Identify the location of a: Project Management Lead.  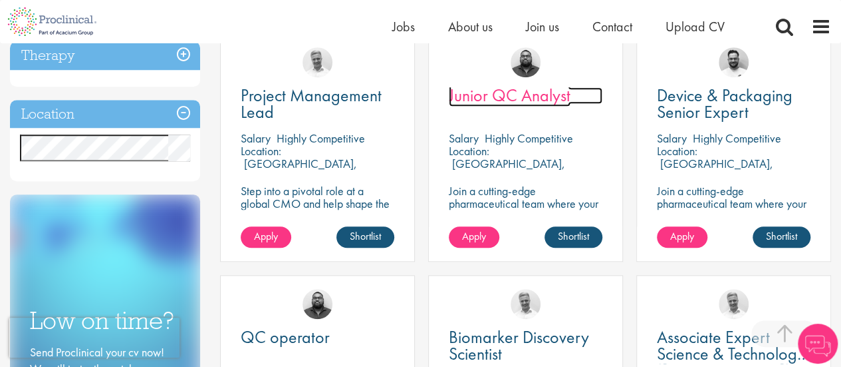
(317, 104).